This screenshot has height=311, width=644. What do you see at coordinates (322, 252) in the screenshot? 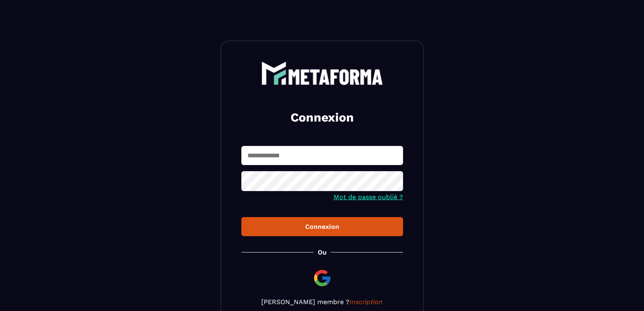
I see `p: Ou` at bounding box center [322, 252].